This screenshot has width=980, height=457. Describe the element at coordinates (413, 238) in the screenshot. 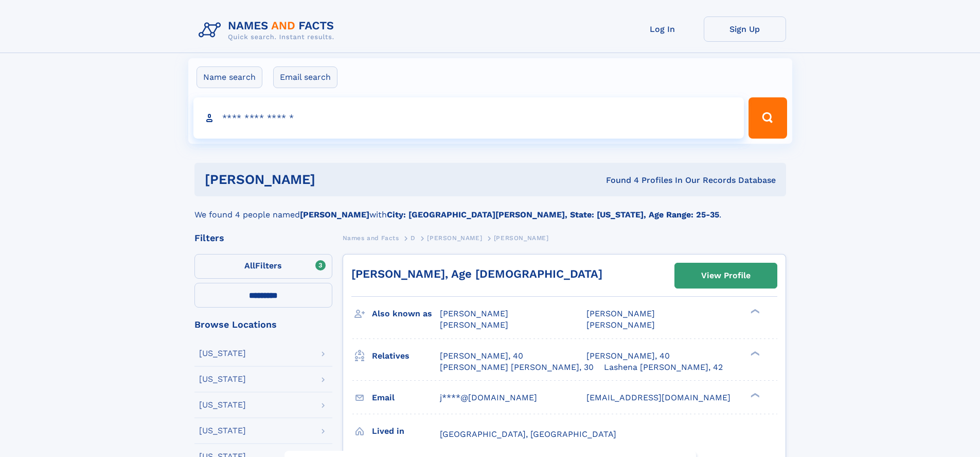

I see `span: D` at that location.